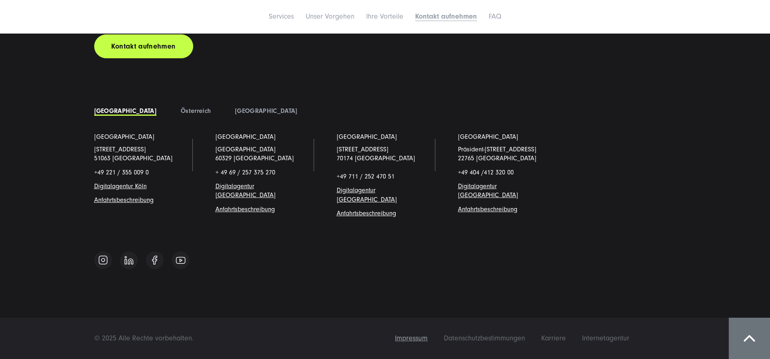 Image resolution: width=770 pixels, height=359 pixels. I want to click on span: +49 404 /, so click(486, 172).